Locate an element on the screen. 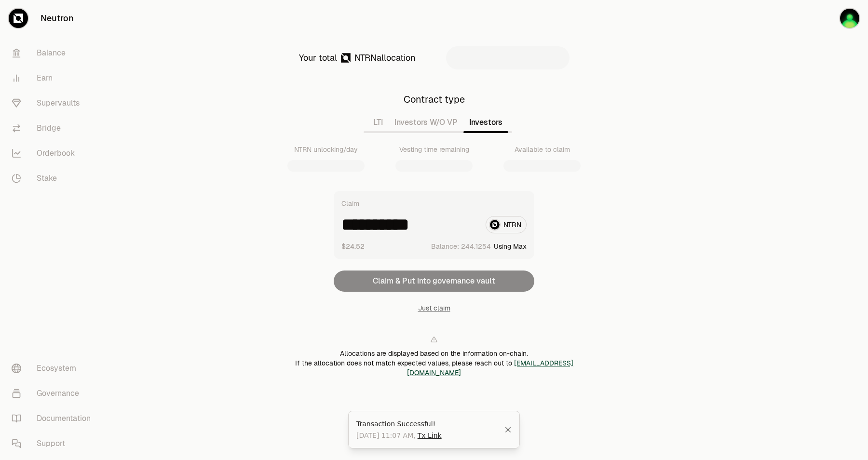 This screenshot has height=460, width=868. div: Available to claim is located at coordinates (542, 150).